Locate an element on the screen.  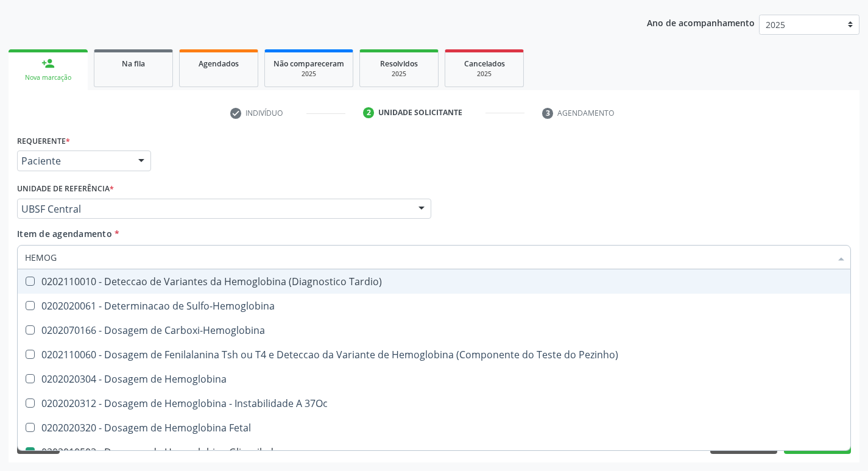
div: 0202020061 - Determinacao de Sulfo-Hemoglobina is located at coordinates (434, 306).